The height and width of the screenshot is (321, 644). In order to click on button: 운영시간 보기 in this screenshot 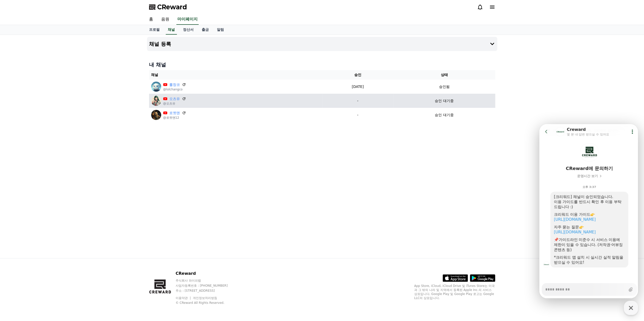, I will do `click(50, 52)`.